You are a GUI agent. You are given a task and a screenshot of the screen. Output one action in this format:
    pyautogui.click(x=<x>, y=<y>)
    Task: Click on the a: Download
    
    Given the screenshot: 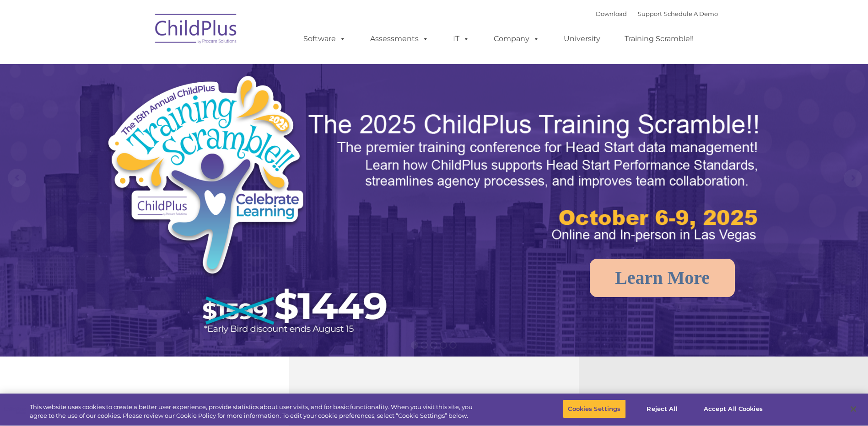 What is the action you would take?
    pyautogui.click(x=612, y=14)
    